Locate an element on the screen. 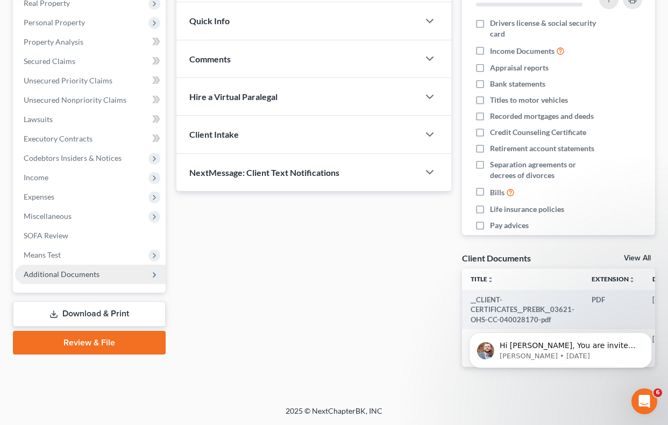  span: Appraisal reports is located at coordinates (519, 68).